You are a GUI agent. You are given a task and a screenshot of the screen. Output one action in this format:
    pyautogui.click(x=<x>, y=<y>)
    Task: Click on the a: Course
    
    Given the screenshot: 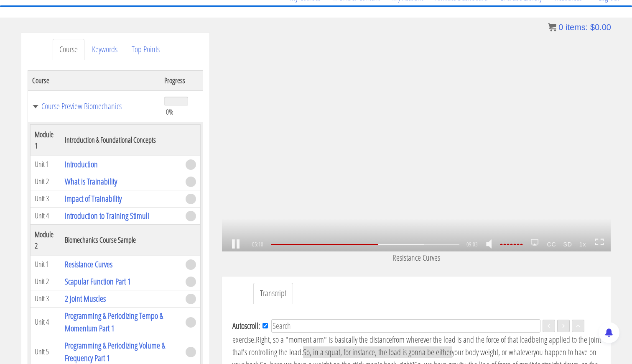 What is the action you would take?
    pyautogui.click(x=69, y=49)
    